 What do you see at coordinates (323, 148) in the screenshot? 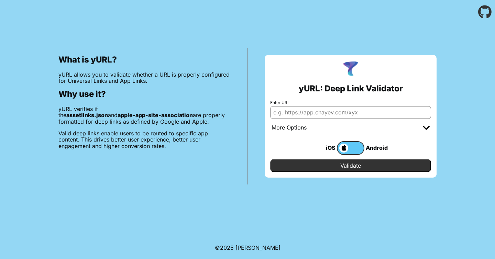
I see `div: iOS` at bounding box center [323, 148].